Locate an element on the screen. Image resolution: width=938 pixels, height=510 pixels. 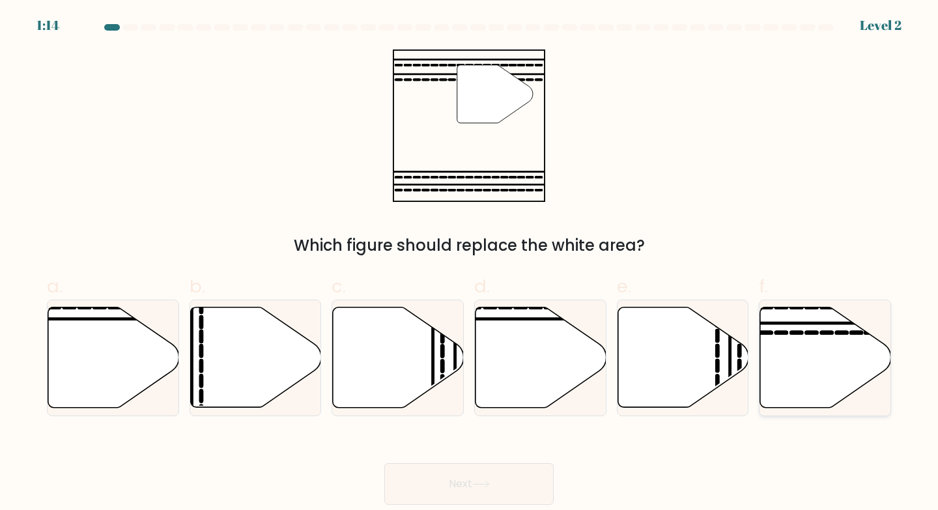
div: Which figure should replace the white area? is located at coordinates (469, 246).